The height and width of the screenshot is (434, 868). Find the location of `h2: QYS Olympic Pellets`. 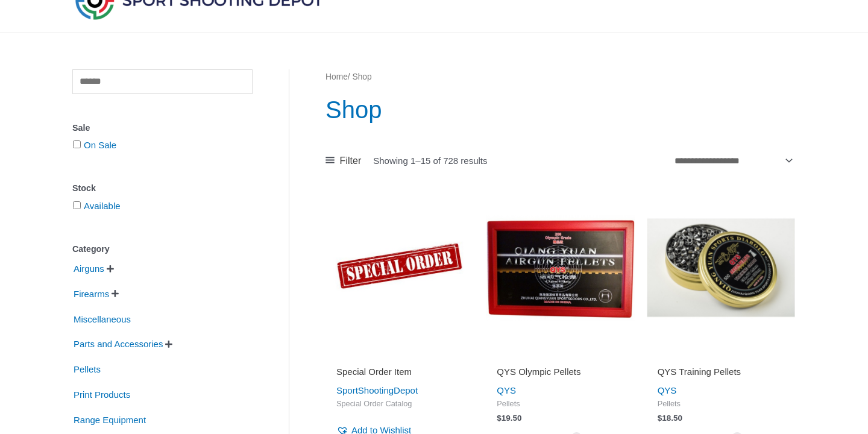

h2: QYS Olympic Pellets is located at coordinates (560, 372).